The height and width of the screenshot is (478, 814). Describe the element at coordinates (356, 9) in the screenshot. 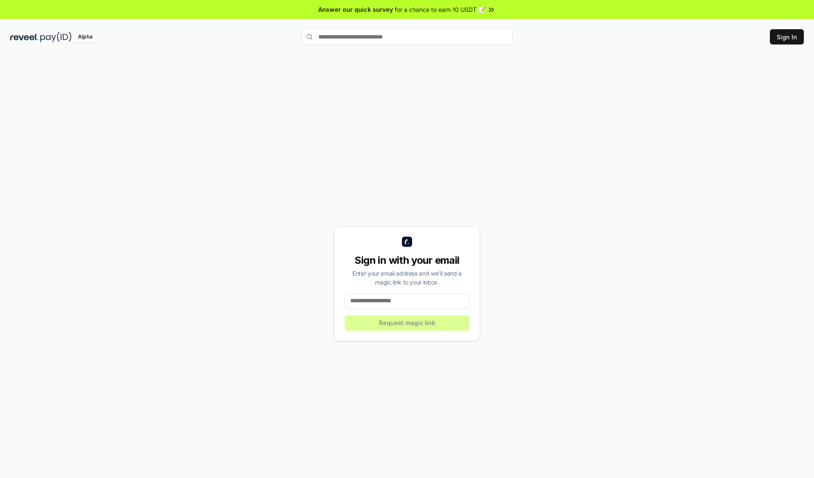

I see `span: Answer our quick survey` at that location.